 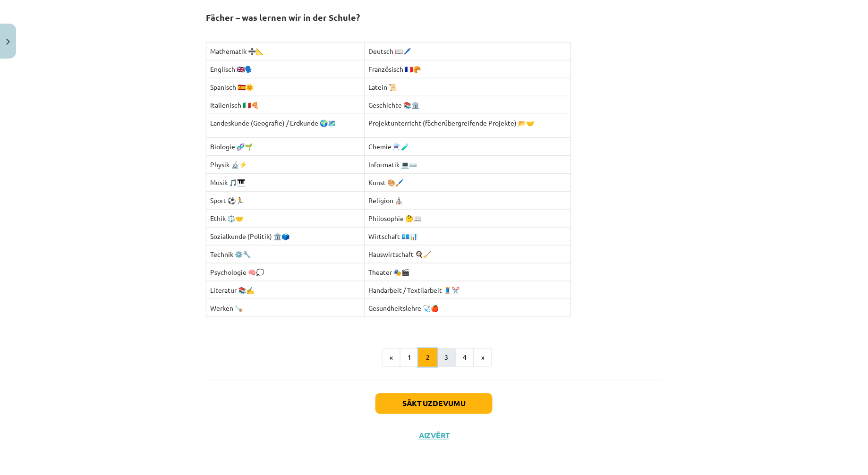 I want to click on td: Landeskunde (Geografie) / Erdkunde 🌍🗺️, so click(x=286, y=125).